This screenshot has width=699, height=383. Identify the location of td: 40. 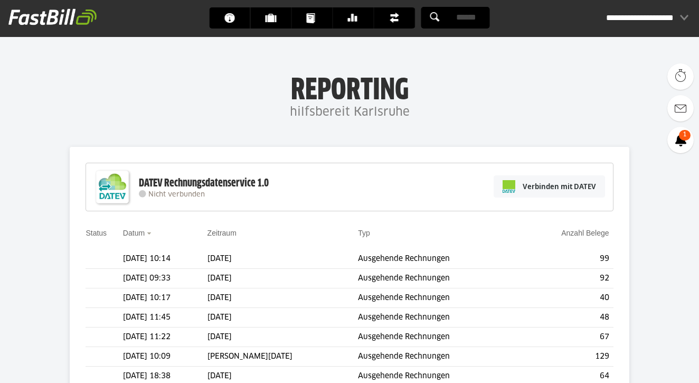
(567, 298).